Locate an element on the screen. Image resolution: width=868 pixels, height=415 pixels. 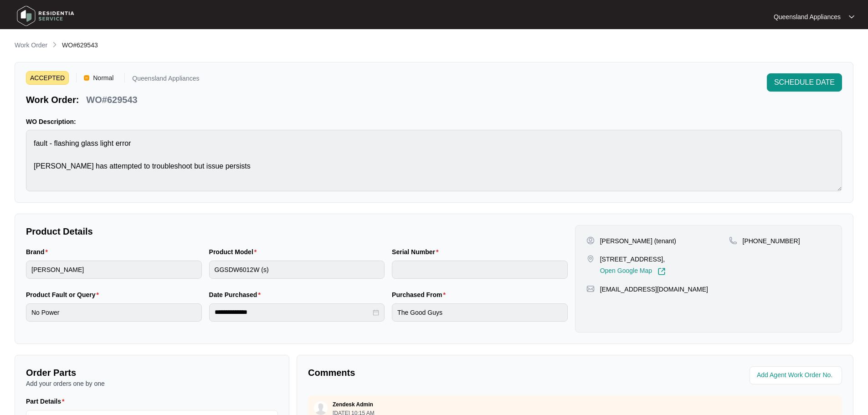
input: Brand is located at coordinates (114, 269).